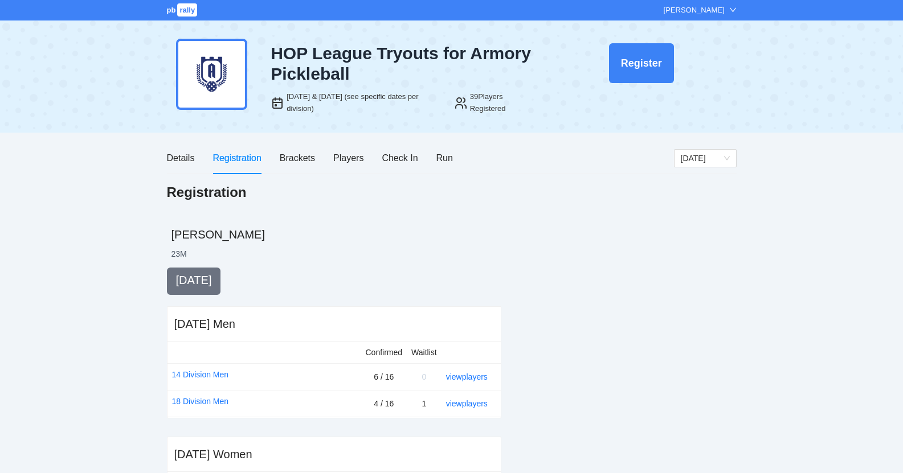 This screenshot has width=903, height=473. I want to click on div: Confirmed, so click(384, 353).